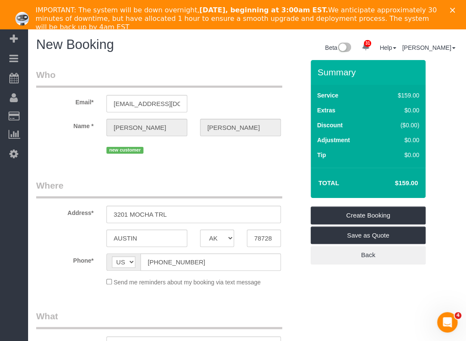  What do you see at coordinates (399, 95) in the screenshot?
I see `div: $159.00` at bounding box center [399, 95].